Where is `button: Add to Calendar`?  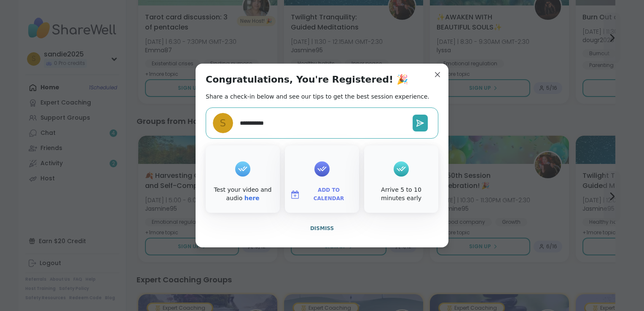
button: Add to Calendar is located at coordinates (322, 195).